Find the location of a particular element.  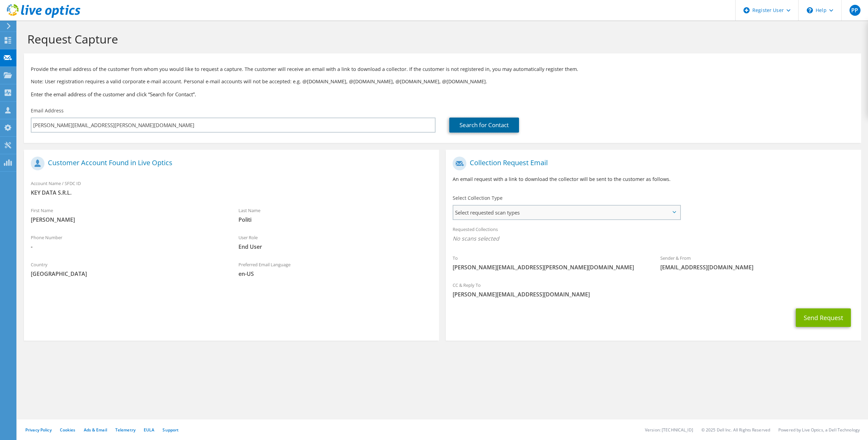

a: Ads & Email is located at coordinates (95, 429).